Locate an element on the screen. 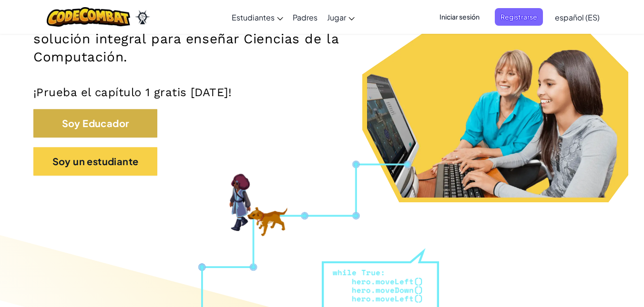  a: Estudiantes is located at coordinates (257, 17).